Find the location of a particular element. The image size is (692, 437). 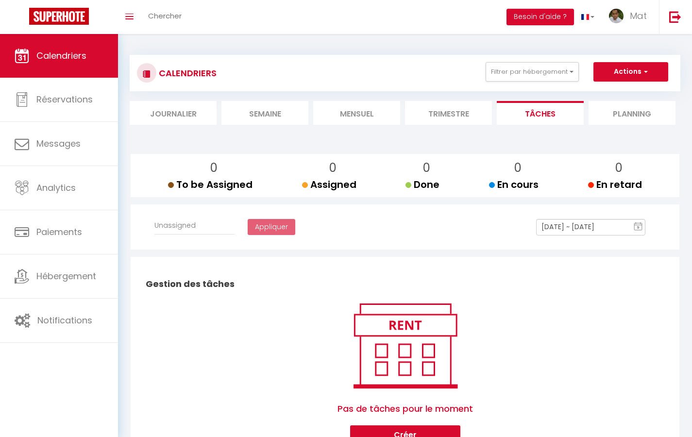

text: 9 is located at coordinates (638, 227).